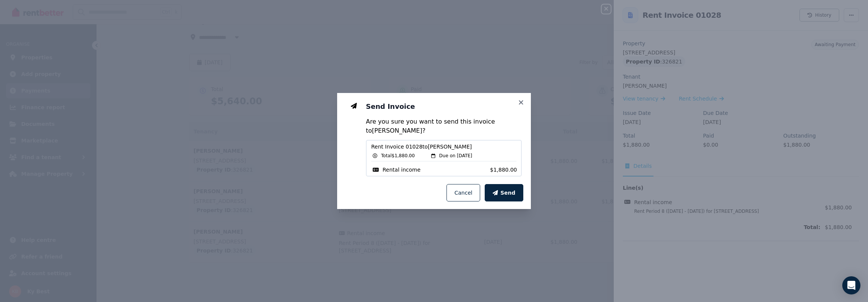 This screenshot has height=302, width=868. Describe the element at coordinates (463, 193) in the screenshot. I see `button: Cancel` at that location.